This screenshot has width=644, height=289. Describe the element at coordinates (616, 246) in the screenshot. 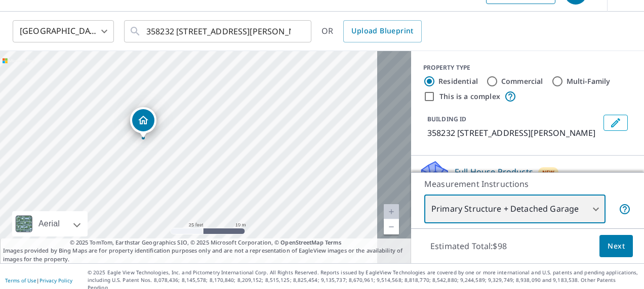

I see `button: Next` at that location.